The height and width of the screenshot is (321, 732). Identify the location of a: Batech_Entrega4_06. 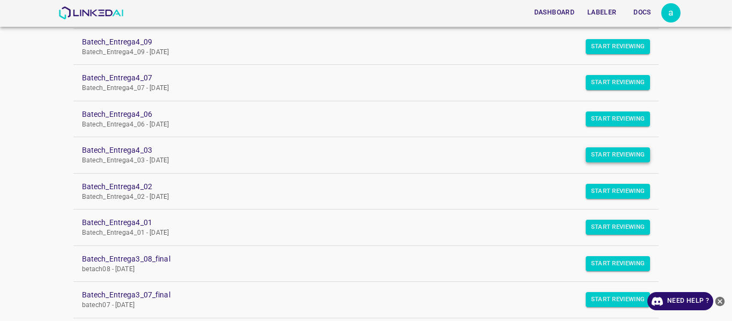
(358, 114).